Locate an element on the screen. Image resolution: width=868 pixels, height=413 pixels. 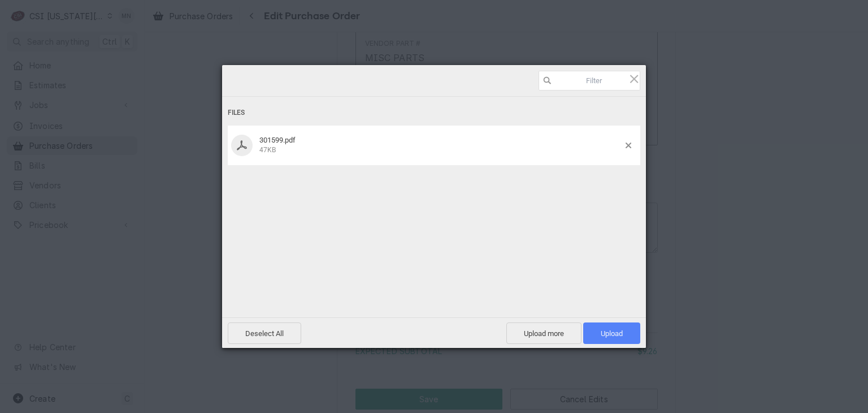
span: 47KB is located at coordinates (267, 150).